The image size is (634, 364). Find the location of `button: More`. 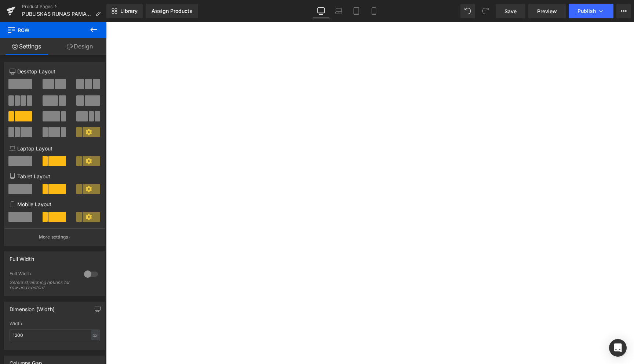

button: More is located at coordinates (624, 11).